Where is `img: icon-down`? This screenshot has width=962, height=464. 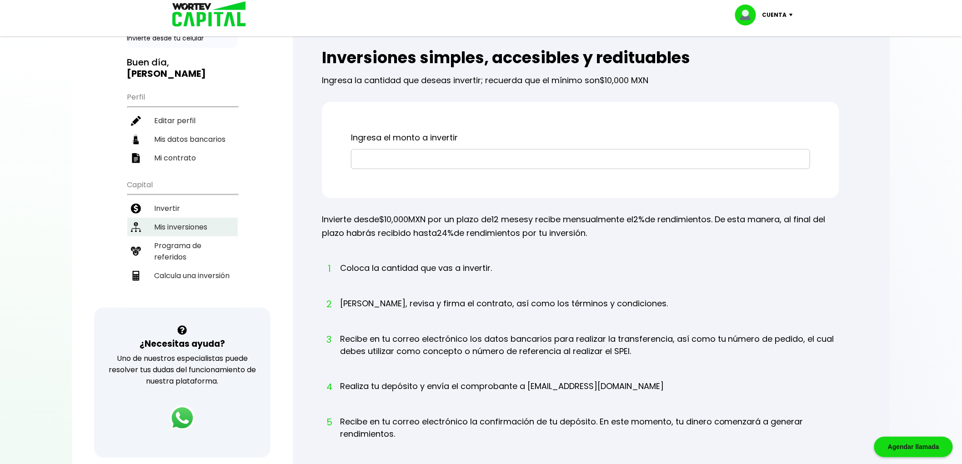
img: icon-down is located at coordinates (793, 15).